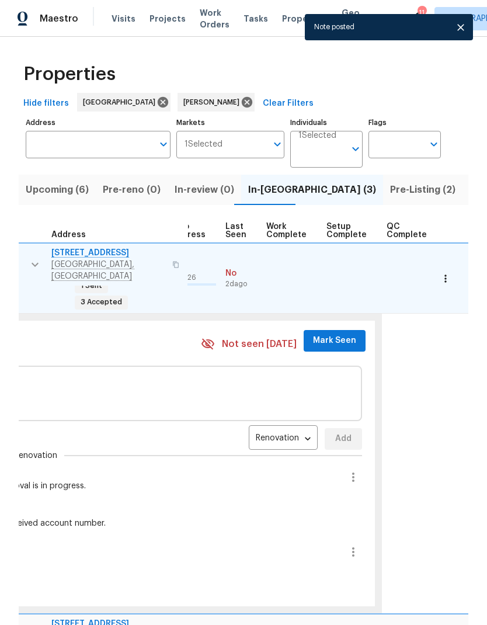 This screenshot has width=487, height=625. I want to click on span: 3 Accepted, so click(101, 302).